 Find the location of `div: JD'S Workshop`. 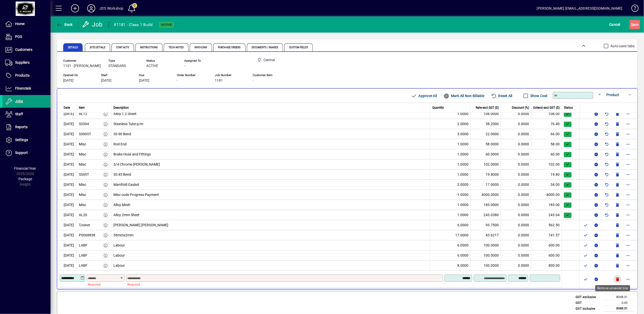

div: JD'S Workshop is located at coordinates (111, 8).